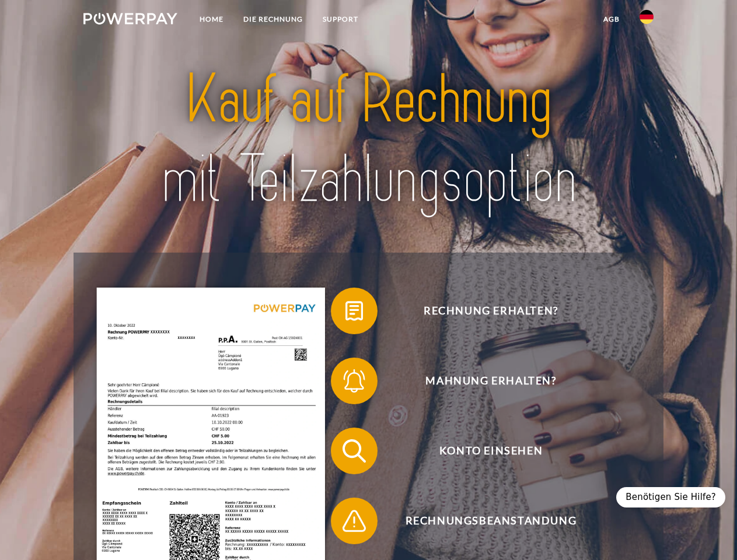 This screenshot has width=737, height=560. Describe the element at coordinates (354, 451) in the screenshot. I see `img: qb_search.svg` at that location.